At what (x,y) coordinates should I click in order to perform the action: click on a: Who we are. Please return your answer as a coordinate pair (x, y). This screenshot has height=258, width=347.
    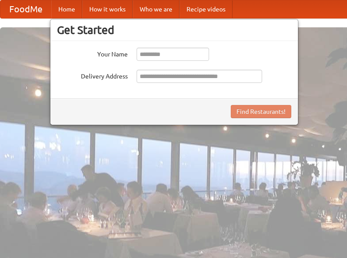
    Looking at the image, I should click on (156, 9).